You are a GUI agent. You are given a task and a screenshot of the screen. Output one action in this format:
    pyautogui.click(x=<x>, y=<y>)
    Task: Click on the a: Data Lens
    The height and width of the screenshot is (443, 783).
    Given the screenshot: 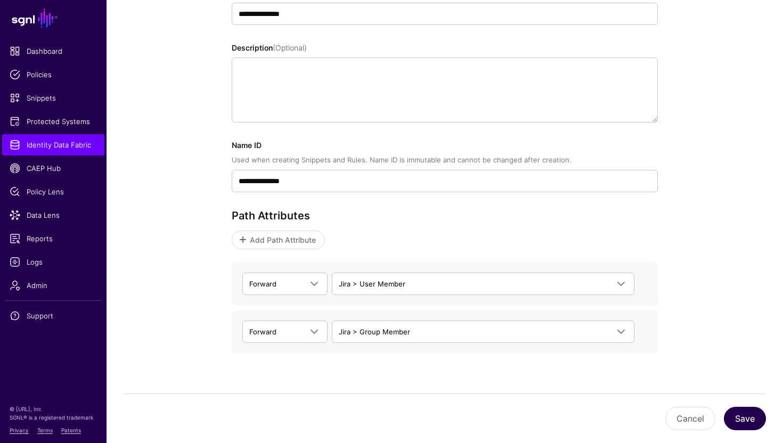 What is the action you would take?
    pyautogui.click(x=53, y=215)
    